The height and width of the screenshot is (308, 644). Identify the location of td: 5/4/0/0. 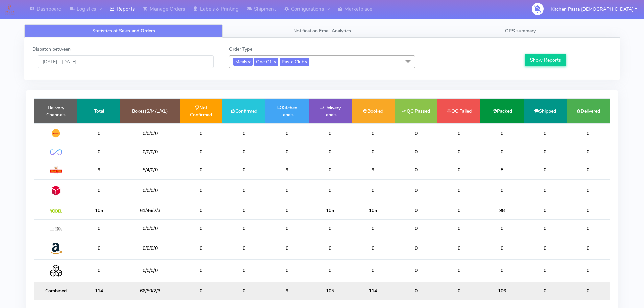
(150, 169).